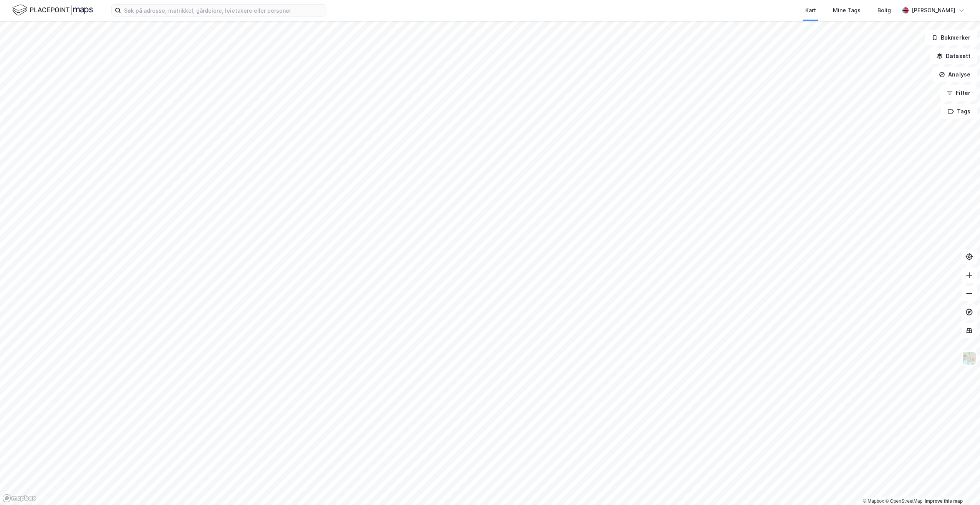 Image resolution: width=980 pixels, height=505 pixels. I want to click on div: Kart, so click(811, 11).